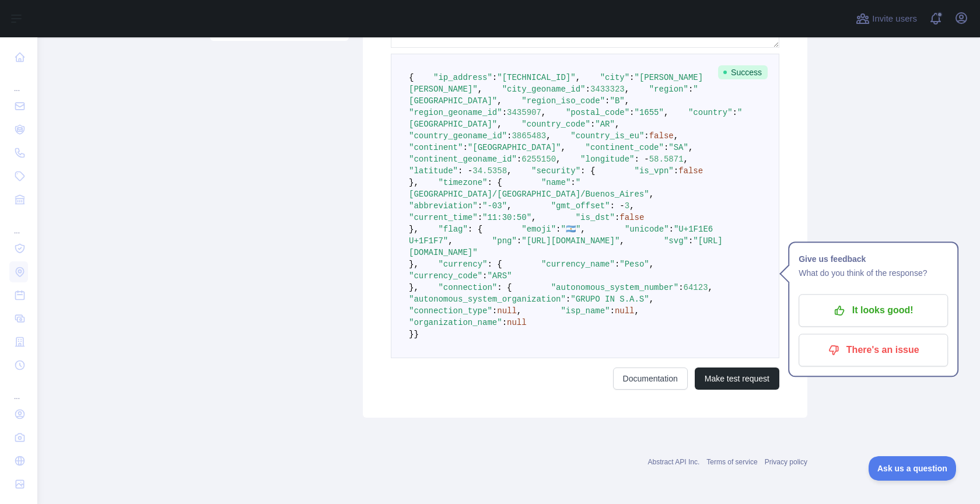 The image size is (980, 504). I want to click on span: "gmt_offset", so click(581, 206).